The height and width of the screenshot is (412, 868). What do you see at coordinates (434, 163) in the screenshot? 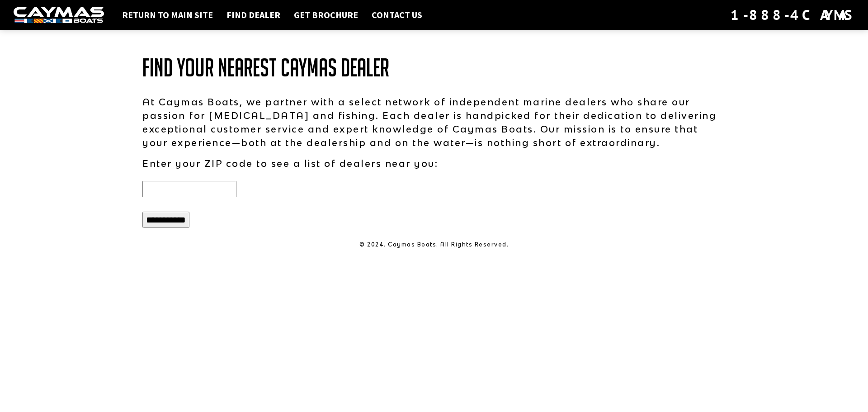
I see `p: Enter your ZIP code to see a list of dealers near you:` at bounding box center [434, 163].